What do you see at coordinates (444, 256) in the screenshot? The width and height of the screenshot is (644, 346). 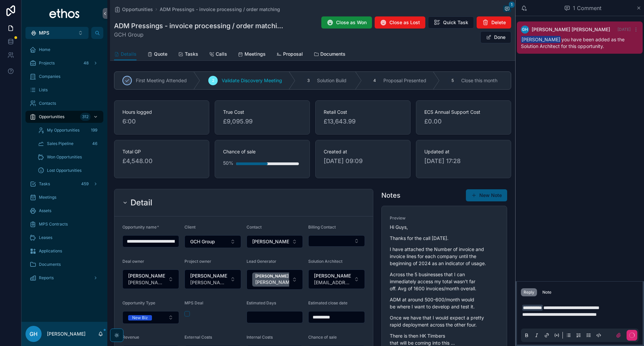 I see `p: I have attached the Number of invoice and invoice lines for each company until the beginning of 2...` at bounding box center [444, 256].